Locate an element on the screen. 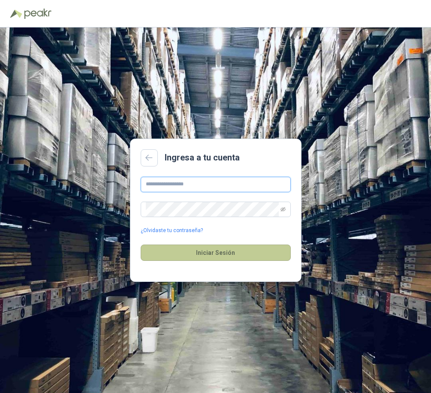 This screenshot has height=393, width=431. button: Iniciar Sesión is located at coordinates (216, 253).